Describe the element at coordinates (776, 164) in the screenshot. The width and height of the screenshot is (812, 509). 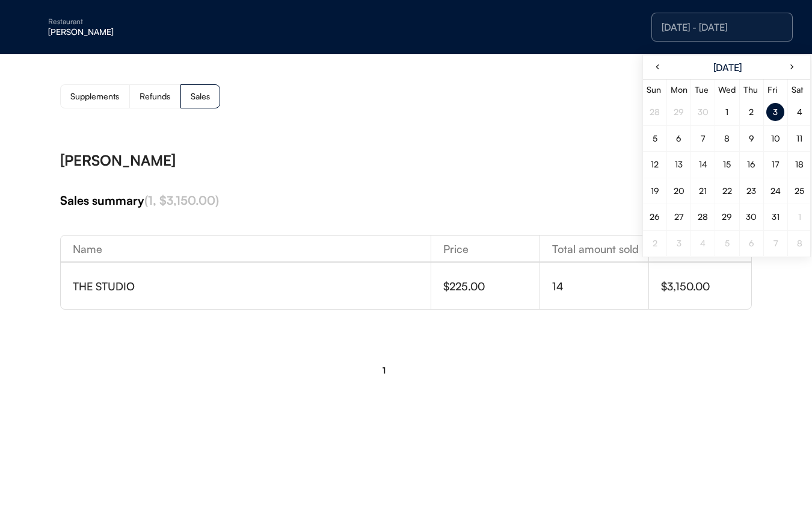
I see `div: 17` at that location.